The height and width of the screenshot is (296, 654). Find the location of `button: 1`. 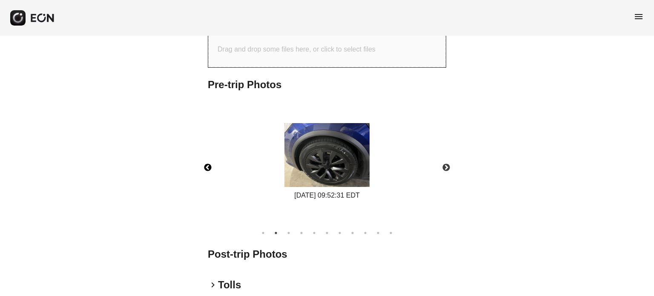

button: 1 is located at coordinates (263, 233).